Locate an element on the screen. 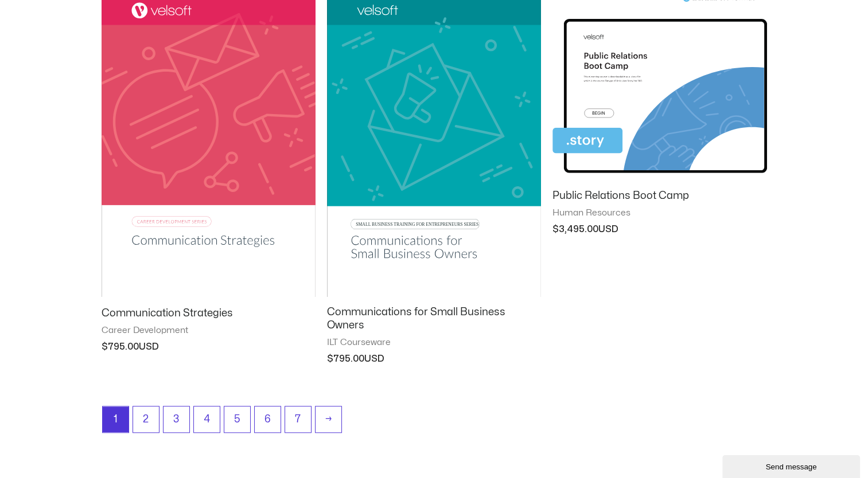 The image size is (868, 478). h2: Communication Strategies is located at coordinates (208, 313).